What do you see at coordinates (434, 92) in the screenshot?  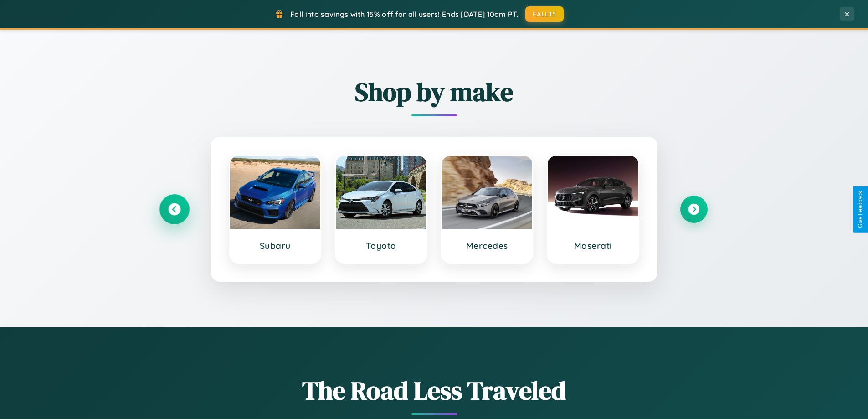 I see `h2: Shop by make` at bounding box center [434, 92].